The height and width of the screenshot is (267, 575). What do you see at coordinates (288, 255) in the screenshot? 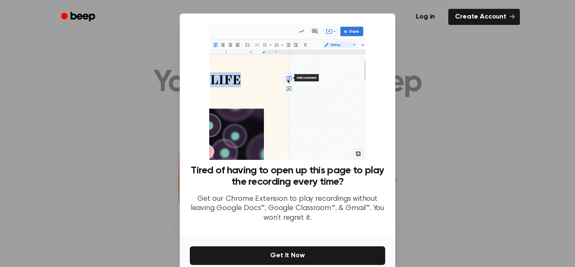
I see `button: Get It Now` at bounding box center [288, 255].